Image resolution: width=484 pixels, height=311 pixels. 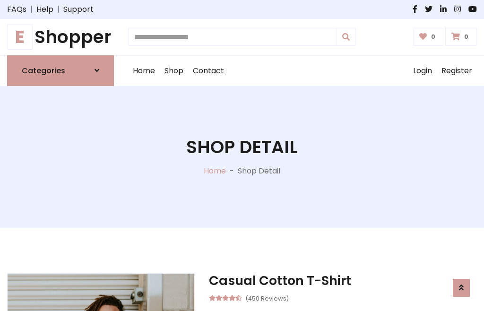 I want to click on h6: Categories, so click(x=43, y=70).